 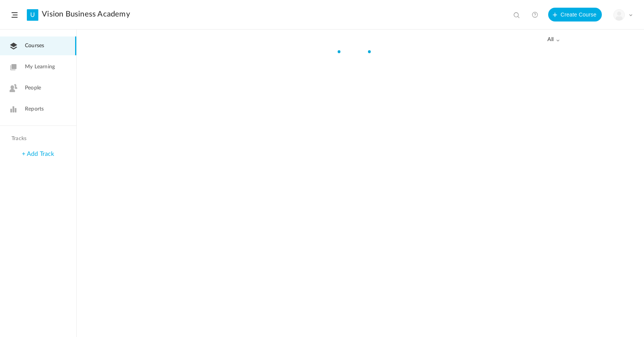 What do you see at coordinates (33, 15) in the screenshot?
I see `a: U` at bounding box center [33, 15].